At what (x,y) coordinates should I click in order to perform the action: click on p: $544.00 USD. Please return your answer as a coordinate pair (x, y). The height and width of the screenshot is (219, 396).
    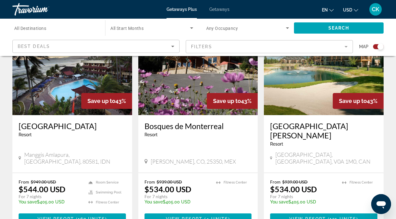
    Looking at the image, I should click on (42, 189).